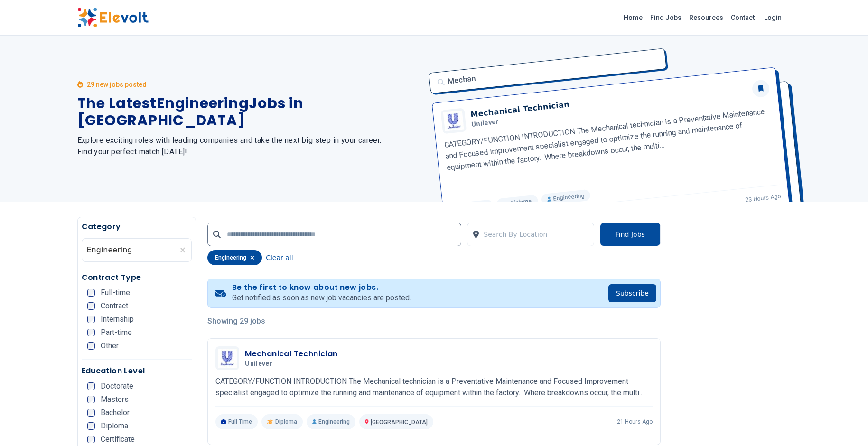 This screenshot has width=868, height=446. Describe the element at coordinates (630, 235) in the screenshot. I see `button: Find Jobs` at that location.